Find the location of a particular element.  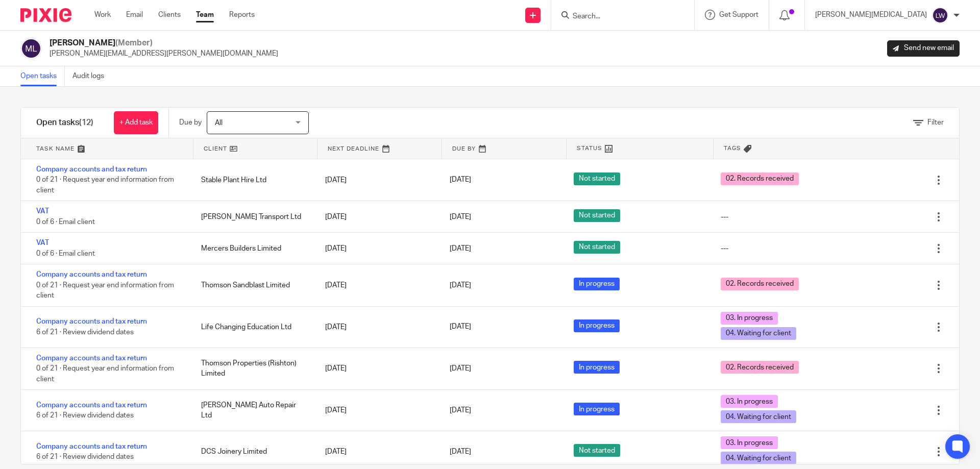

span: Status is located at coordinates (589, 148).